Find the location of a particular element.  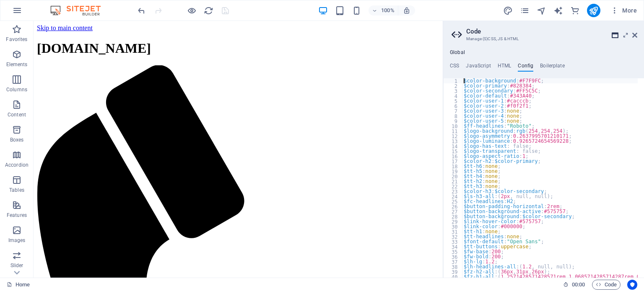

button: 100% is located at coordinates (383, 10).